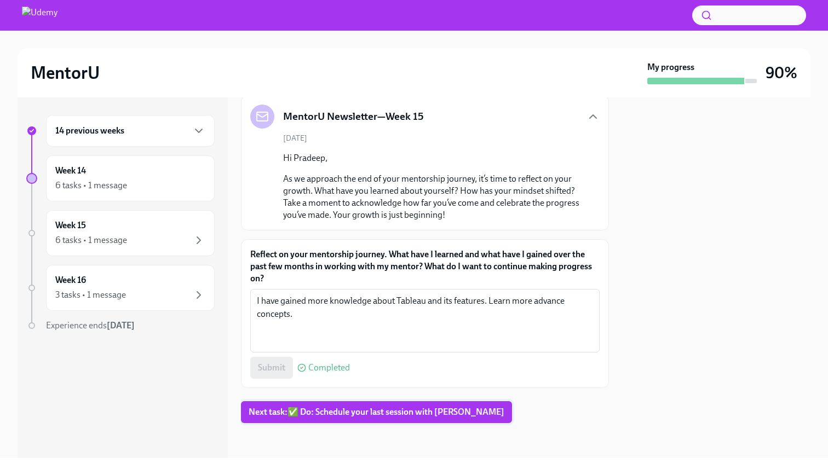 This screenshot has height=469, width=828. What do you see at coordinates (433, 197) in the screenshot?
I see `p: As we approach the end of your mentorship journey, it’s time to reflect on your growth. What have...` at bounding box center [433, 197].